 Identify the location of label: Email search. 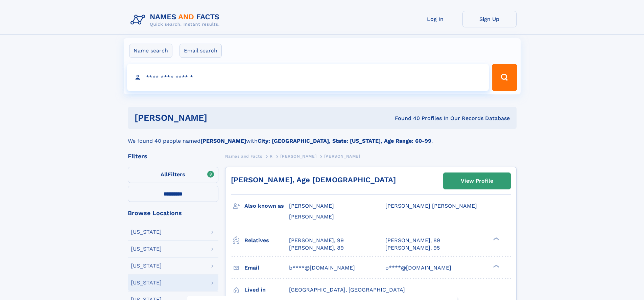
(200, 51).